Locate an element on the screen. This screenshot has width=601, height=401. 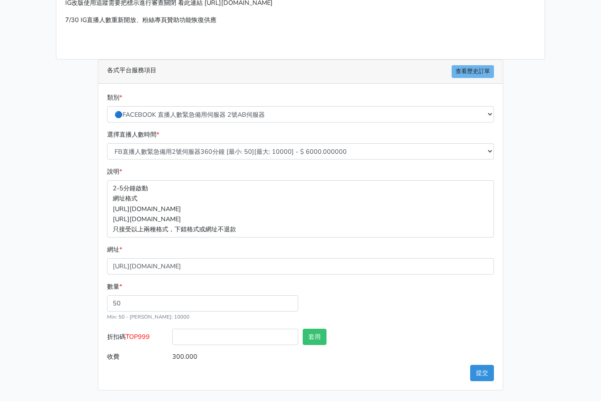
label: 選擇直播人數時間 is located at coordinates (133, 134).